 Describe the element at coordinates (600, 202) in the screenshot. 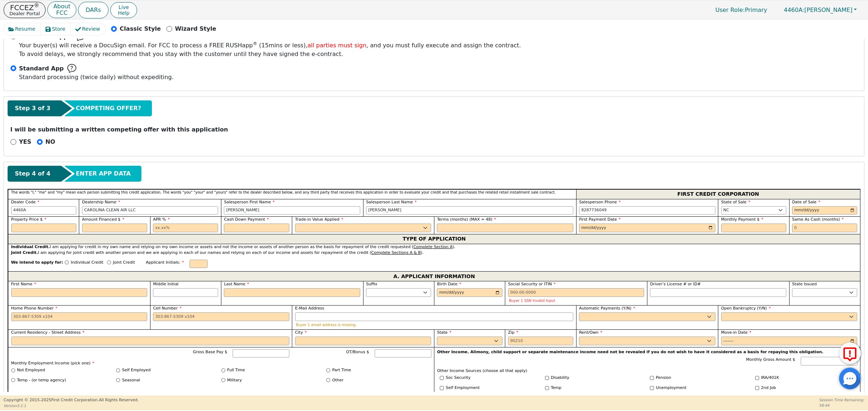

I see `span: Salesperson Phone` at that location.